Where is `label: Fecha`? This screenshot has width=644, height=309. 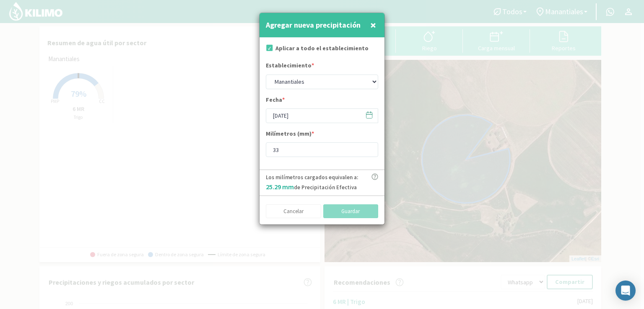 label: Fecha is located at coordinates (275, 101).